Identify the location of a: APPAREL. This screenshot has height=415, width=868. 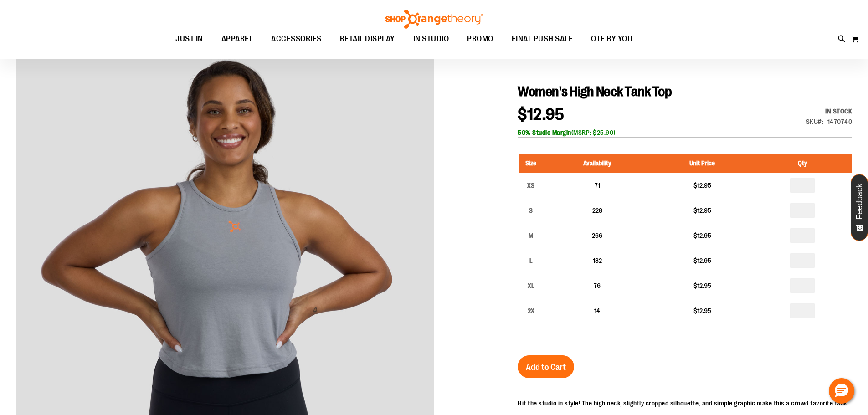
(237, 39).